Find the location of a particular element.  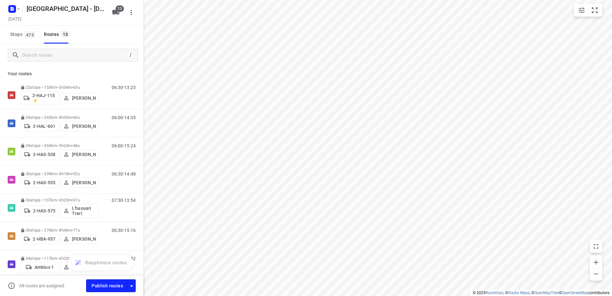

p: 07:30-13:54 is located at coordinates (124, 200).